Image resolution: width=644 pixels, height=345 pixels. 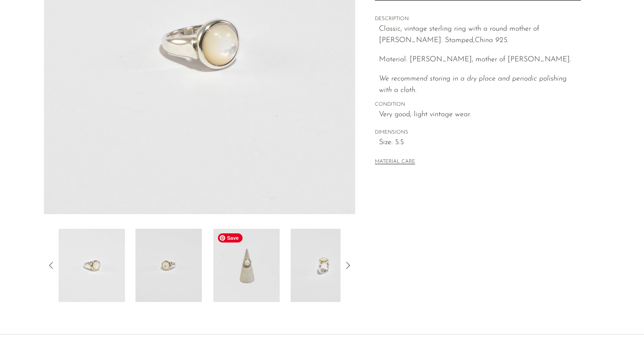 What do you see at coordinates (473, 85) in the screenshot?
I see `i: We recommend storing in a dry place and periodic polishing with a cloth.` at bounding box center [473, 85].